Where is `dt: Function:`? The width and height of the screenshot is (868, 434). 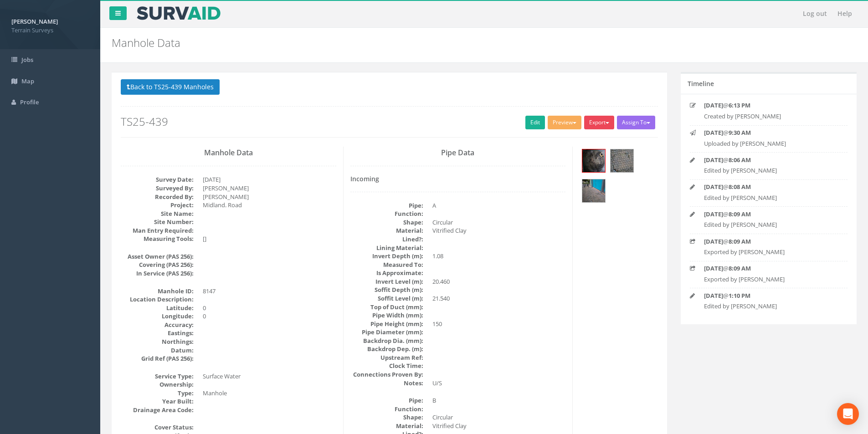
dt: Function: is located at coordinates (387, 214).